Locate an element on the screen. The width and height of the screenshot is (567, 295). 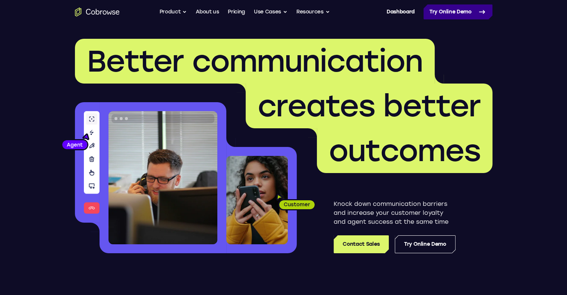
button: Product is located at coordinates (173, 12).